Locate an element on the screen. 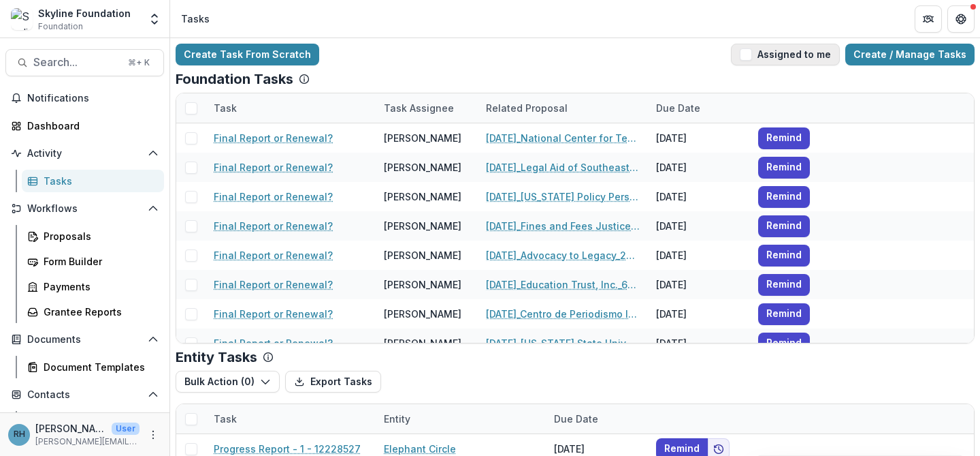  a: Grantees is located at coordinates (93, 422).